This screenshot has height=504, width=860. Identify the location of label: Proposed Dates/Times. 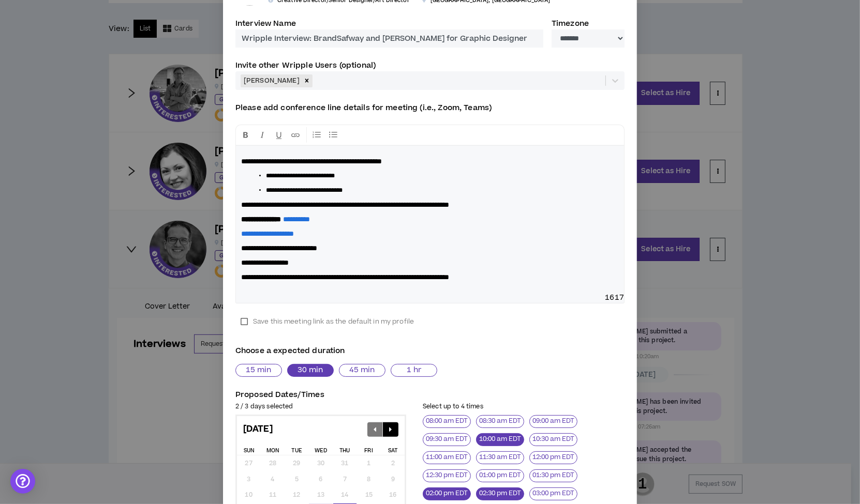
(280, 395).